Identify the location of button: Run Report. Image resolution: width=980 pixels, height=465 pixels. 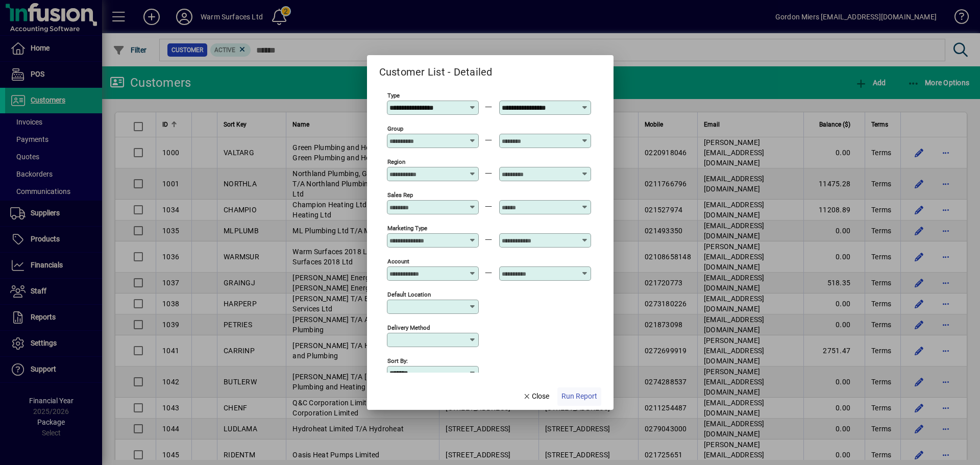
(580, 397).